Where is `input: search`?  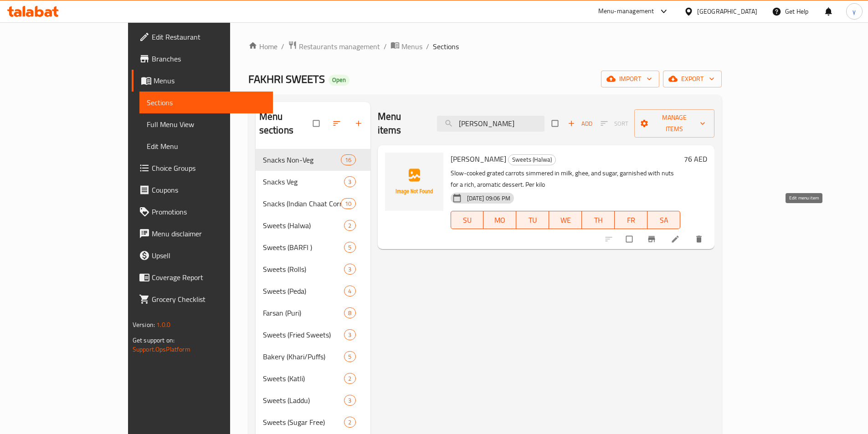 input: search is located at coordinates (491, 123).